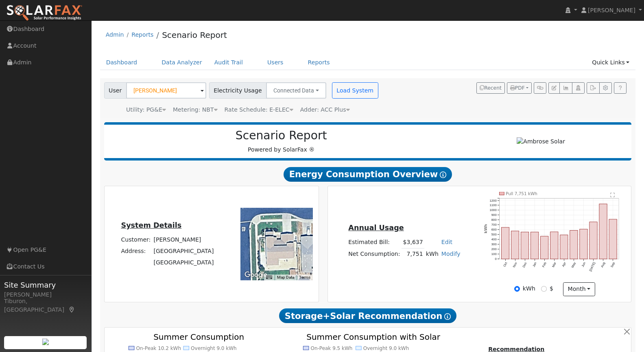  What do you see at coordinates (485, 228) in the screenshot?
I see `text: kWh` at bounding box center [485, 228].